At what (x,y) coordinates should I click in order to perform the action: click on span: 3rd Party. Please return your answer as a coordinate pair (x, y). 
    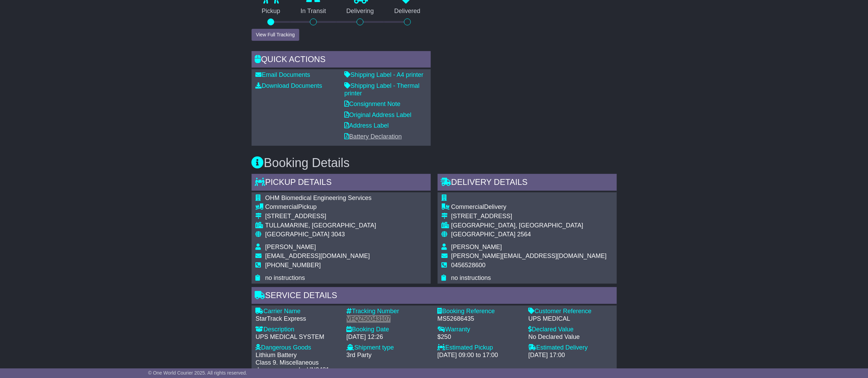
    Looking at the image, I should click on (359, 355).